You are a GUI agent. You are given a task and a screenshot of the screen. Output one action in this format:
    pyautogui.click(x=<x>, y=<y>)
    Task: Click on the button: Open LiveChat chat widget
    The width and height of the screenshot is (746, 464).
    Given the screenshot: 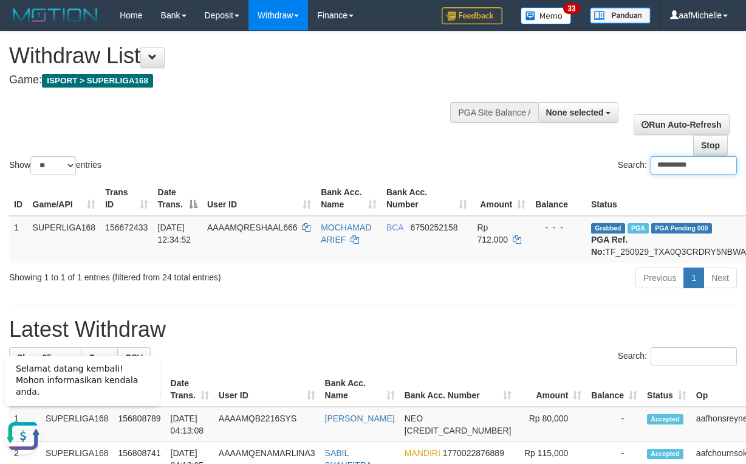 What is the action you would take?
    pyautogui.click(x=23, y=91)
    